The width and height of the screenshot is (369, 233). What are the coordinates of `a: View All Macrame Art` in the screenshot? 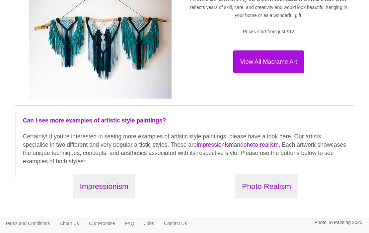 It's located at (268, 62).